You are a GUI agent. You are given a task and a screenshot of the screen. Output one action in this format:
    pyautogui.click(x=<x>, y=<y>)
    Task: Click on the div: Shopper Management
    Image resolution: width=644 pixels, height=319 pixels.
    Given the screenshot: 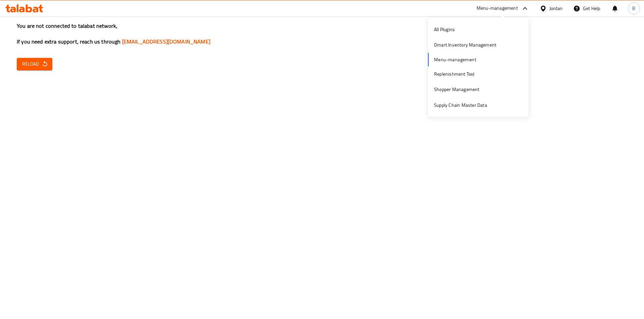 What is the action you would take?
    pyautogui.click(x=457, y=89)
    